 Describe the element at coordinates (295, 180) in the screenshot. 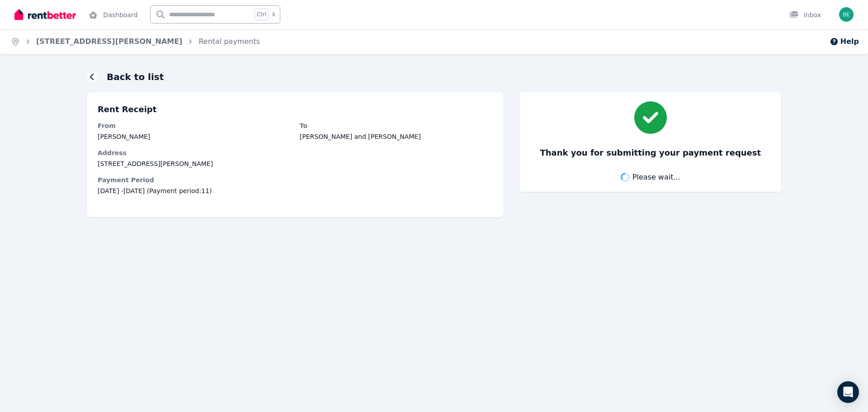

I see `dt: Payment Period` at that location.